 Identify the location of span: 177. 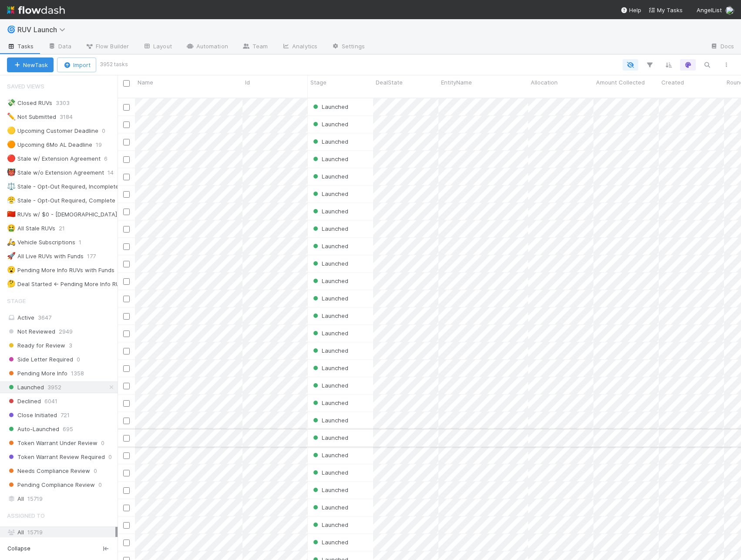
(96, 256).